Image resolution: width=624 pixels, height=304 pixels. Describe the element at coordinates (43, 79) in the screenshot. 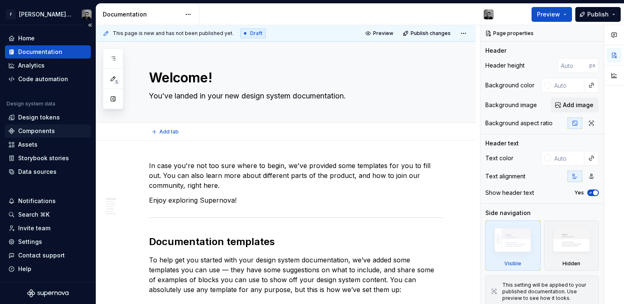

I see `div: Code automation` at that location.